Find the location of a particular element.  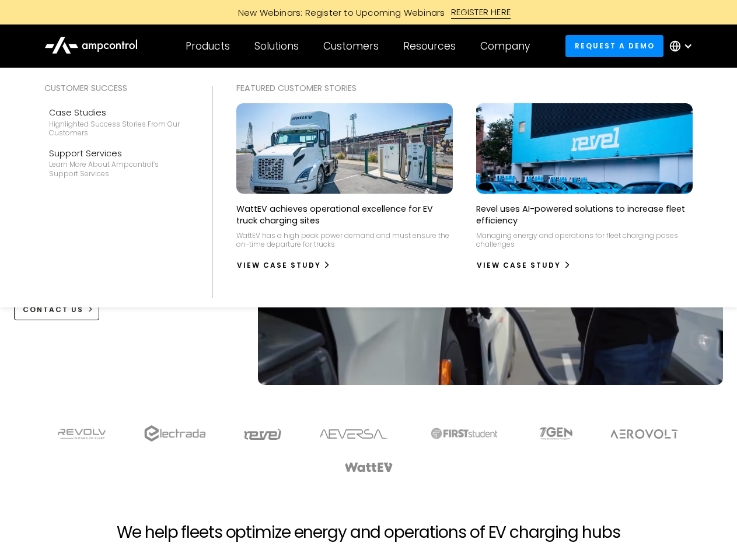

a: New Webinars: Register to Upcoming WebinarsREGISTER HERE is located at coordinates (368, 12).